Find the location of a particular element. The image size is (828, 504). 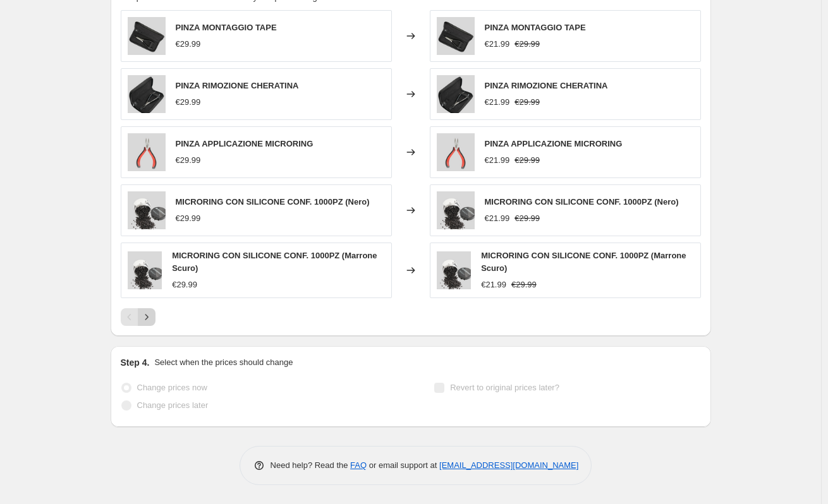

p: Select when the prices should change is located at coordinates (223, 363).